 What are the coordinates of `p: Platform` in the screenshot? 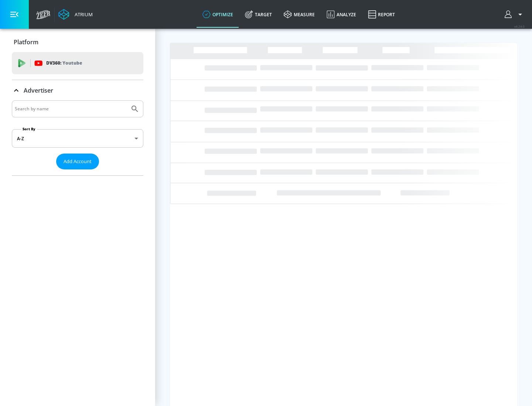 It's located at (26, 42).